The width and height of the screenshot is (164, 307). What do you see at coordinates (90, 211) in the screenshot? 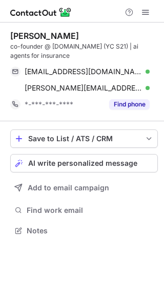
I see `span: Find work email` at bounding box center [90, 211].